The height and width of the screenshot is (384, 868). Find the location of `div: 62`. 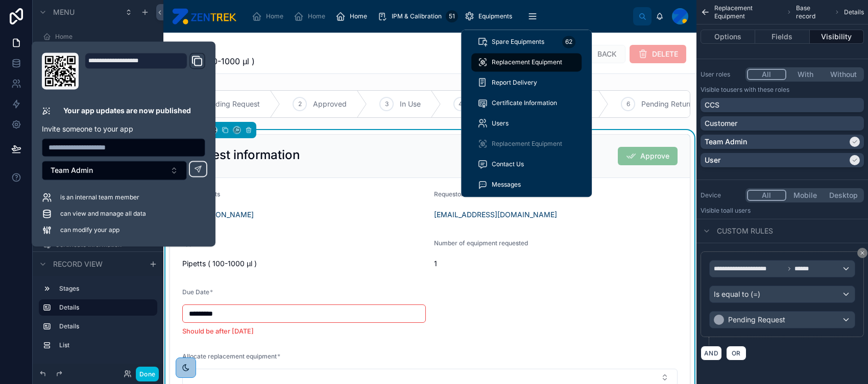

div: 62 is located at coordinates (569, 42).